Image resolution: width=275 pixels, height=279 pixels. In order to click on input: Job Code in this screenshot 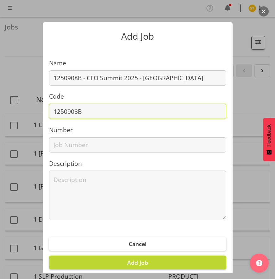, I will do `click(138, 111)`.